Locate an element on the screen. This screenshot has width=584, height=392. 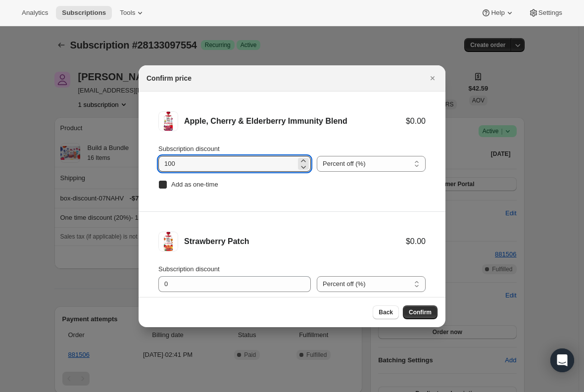
h2: Confirm price is located at coordinates (169, 78).